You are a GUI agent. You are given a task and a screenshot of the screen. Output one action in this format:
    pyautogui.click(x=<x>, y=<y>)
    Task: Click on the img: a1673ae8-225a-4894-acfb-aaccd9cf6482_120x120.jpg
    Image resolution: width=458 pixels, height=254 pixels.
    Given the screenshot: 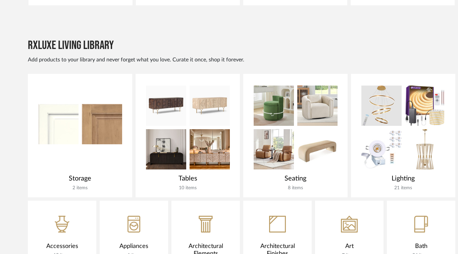 What is the action you would take?
    pyautogui.click(x=166, y=149)
    